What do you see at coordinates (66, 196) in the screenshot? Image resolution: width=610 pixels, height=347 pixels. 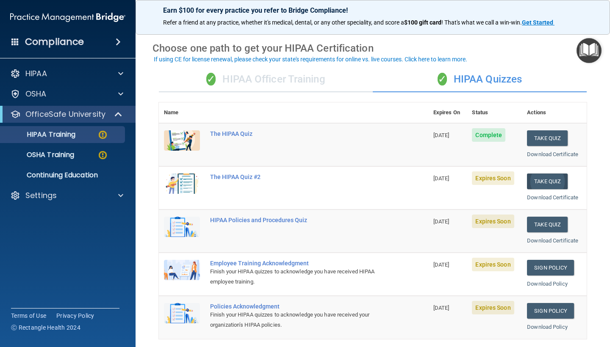 I see `a: Settings` at bounding box center [66, 196].